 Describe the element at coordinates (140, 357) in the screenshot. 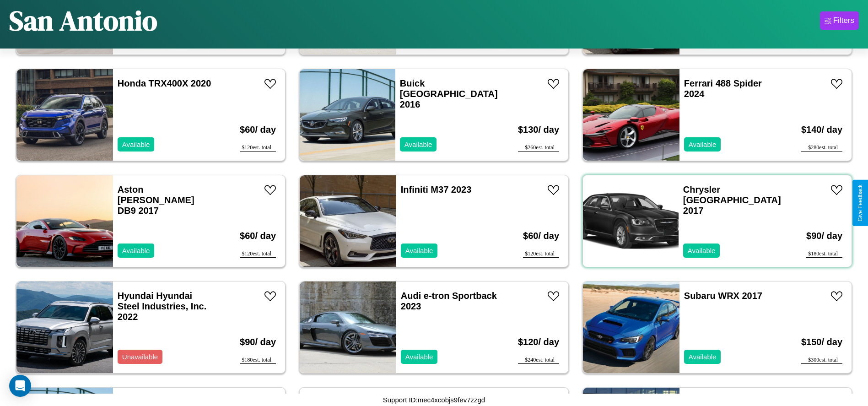

I see `p: Unavailable` at that location.